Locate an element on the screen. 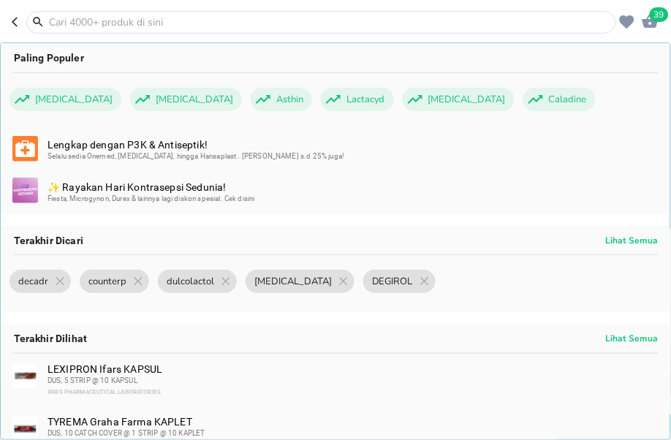 This screenshot has width=671, height=440. div: ✨ Rayakan Hari Kontrasepsi Sedunia! is located at coordinates (352, 193).